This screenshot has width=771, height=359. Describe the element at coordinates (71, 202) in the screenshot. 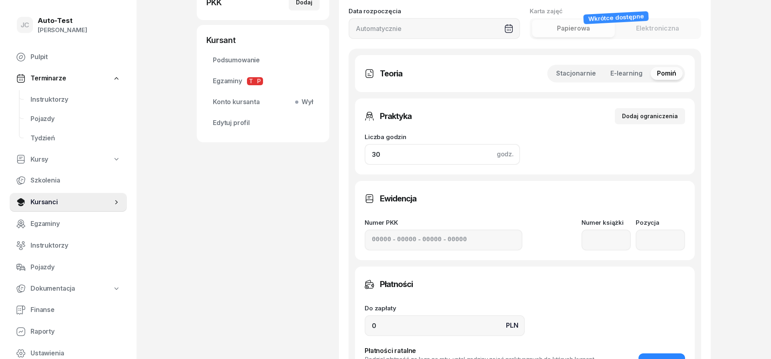

I see `span: Kursanci` at that location.